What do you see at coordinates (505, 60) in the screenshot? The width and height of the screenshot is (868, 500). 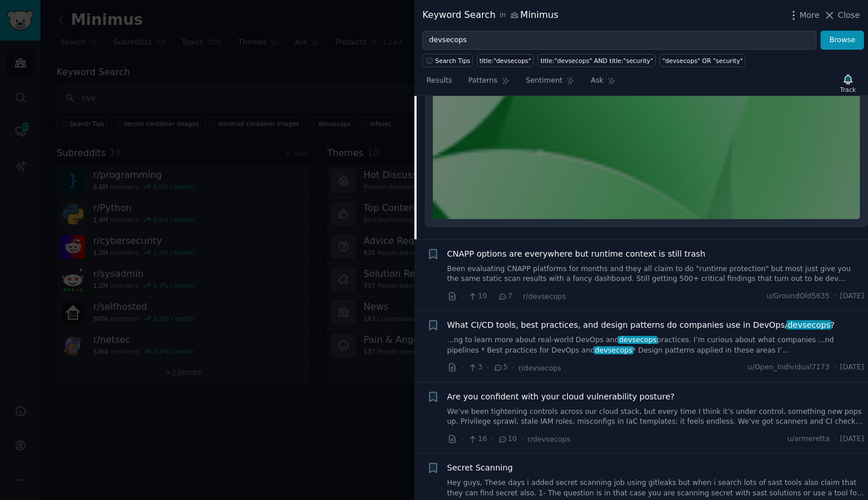 I see `div: title:"devsecops"` at bounding box center [505, 60].